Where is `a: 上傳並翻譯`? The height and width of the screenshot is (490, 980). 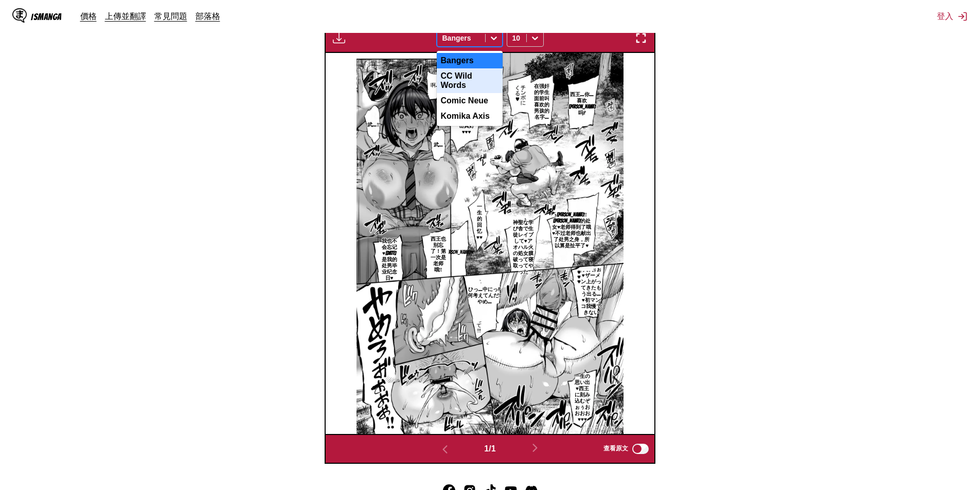
a: 上傳並翻譯 is located at coordinates (125, 16).